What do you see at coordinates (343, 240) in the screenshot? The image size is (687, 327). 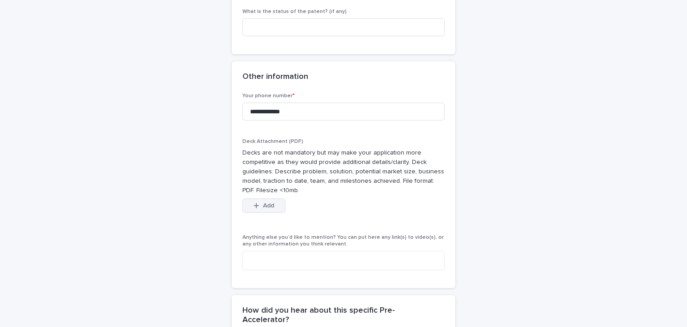 I see `span: Anything else you’d like to mention? You can put here any link(s) to video(s), or any other infor...` at bounding box center [343, 240].